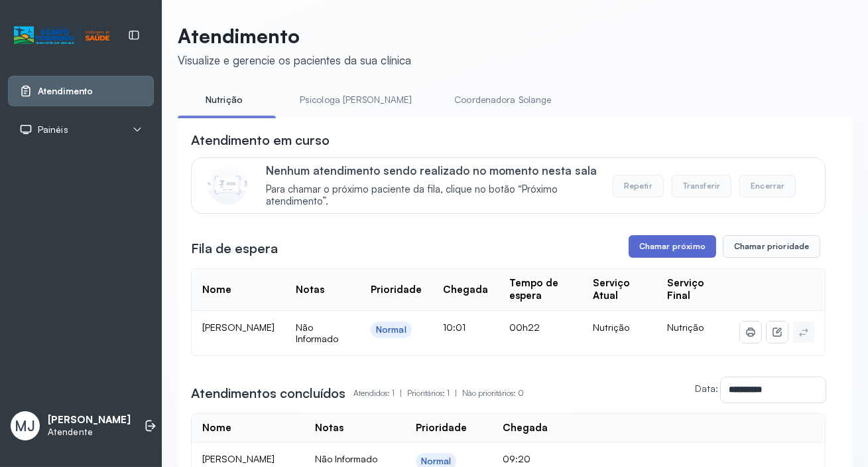 This screenshot has width=868, height=467. I want to click on img: Imagem de CalloutCard, so click(228, 185).